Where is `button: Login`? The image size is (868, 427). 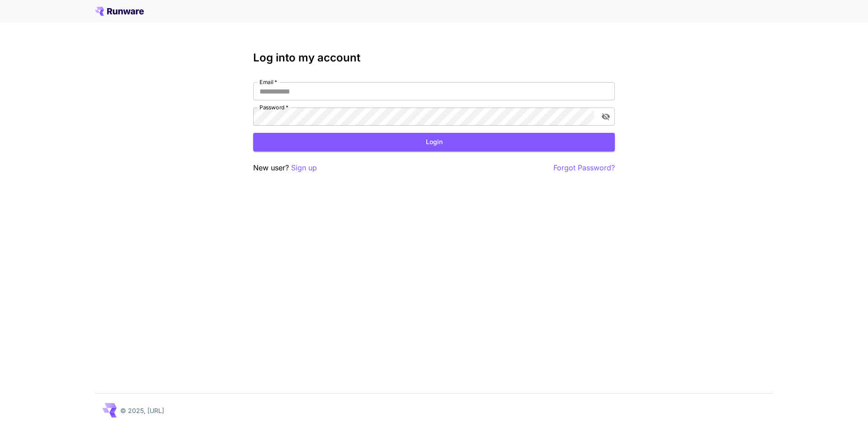 button: Login is located at coordinates (434, 142).